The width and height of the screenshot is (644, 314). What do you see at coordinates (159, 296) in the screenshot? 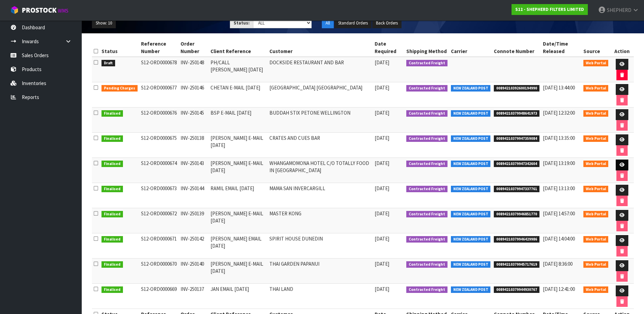
I see `td: S12-ORD0000669` at bounding box center [159, 296].